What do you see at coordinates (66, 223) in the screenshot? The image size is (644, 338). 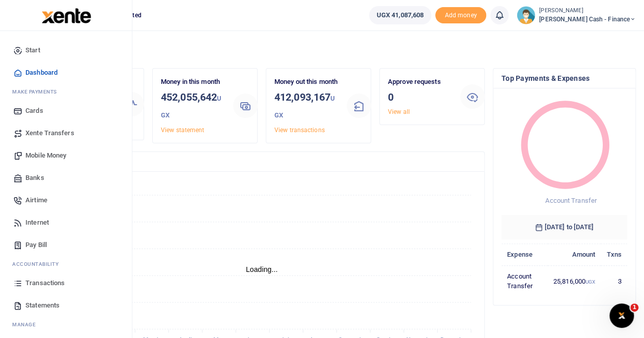 I see `a: Internet` at bounding box center [66, 223].